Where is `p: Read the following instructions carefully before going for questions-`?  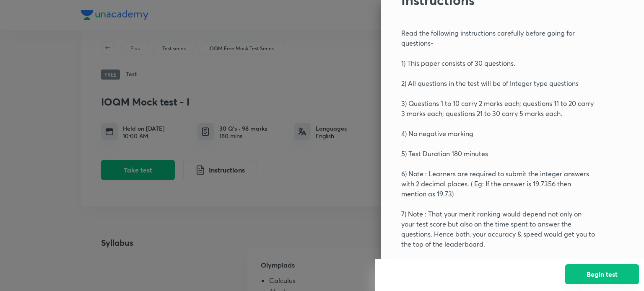 p: Read the following instructions carefully before going for questions- is located at coordinates (498, 38).